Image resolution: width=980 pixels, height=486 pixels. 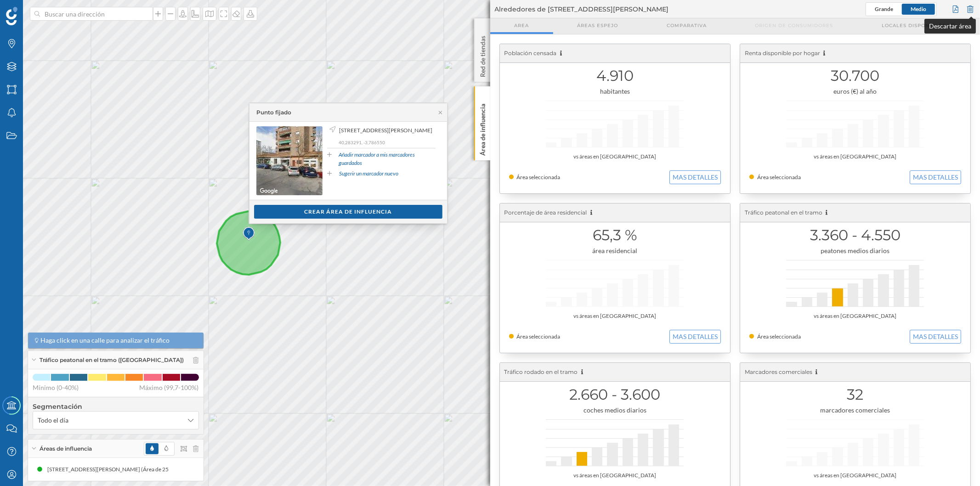 I want to click on h1: 30.700, so click(x=855, y=76).